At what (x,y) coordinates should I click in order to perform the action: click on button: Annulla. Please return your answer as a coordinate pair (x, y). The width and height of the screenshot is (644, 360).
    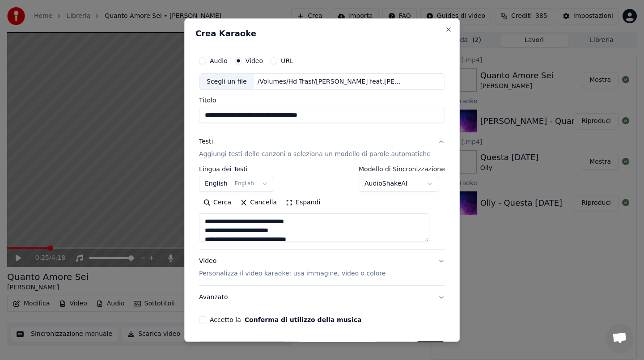
    Looking at the image, I should click on (393, 350).